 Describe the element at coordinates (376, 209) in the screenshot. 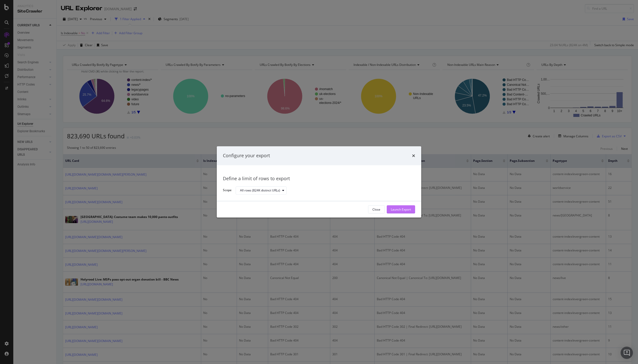

I see `div: Close` at that location.